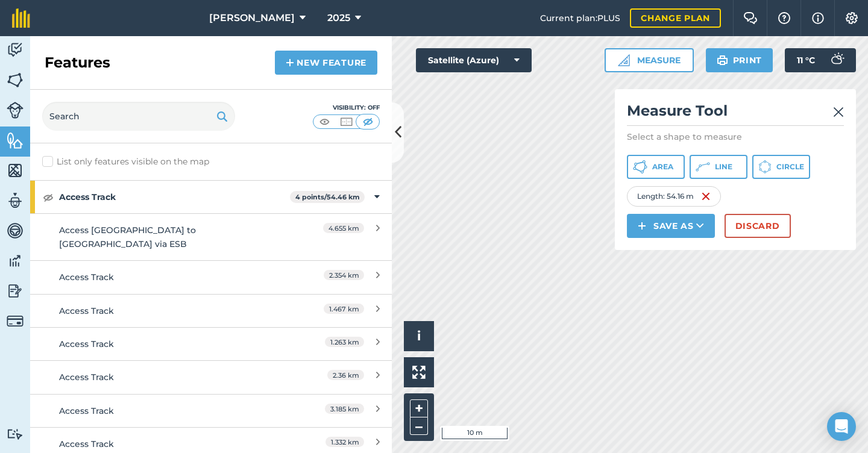 The height and width of the screenshot is (453, 868). What do you see at coordinates (48, 197) in the screenshot?
I see `img: svg+xml;base64,PHN2ZyB4bWxucz0iaHR0cDovL3d3dy53My5vcmcvMjAwMC9zdmciIHdpZHRoPSIxOCIgaGVpZ2h0PSIyNC...` at bounding box center [48, 197].